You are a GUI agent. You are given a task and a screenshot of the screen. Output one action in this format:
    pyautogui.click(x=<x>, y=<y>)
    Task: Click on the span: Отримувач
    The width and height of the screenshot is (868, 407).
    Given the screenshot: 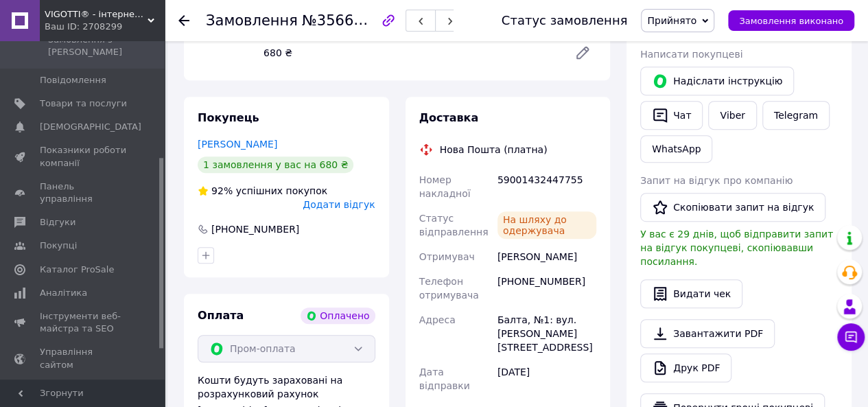 What is the action you would take?
    pyautogui.click(x=447, y=257)
    